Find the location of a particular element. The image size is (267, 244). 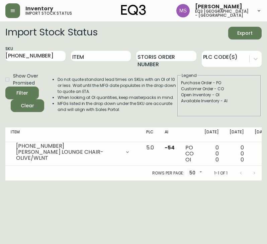

li: Do not quote standard lead times on SKUs with an OI of 10 or less. Wait until the MFG date popula... is located at coordinates (117, 86).